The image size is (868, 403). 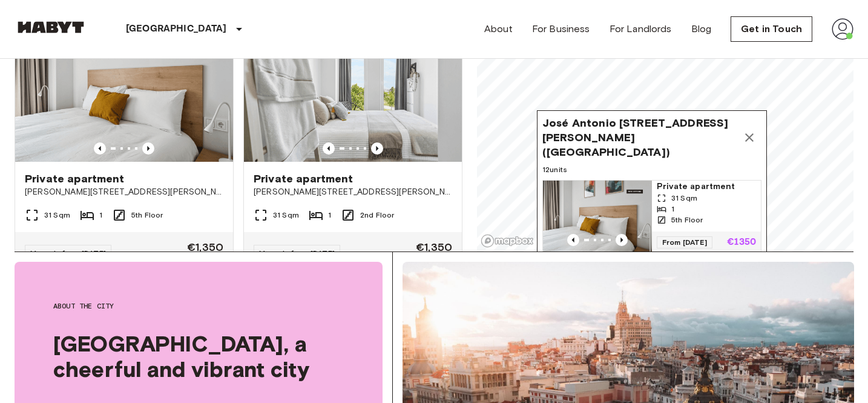 I want to click on p: €1350, so click(x=741, y=242).